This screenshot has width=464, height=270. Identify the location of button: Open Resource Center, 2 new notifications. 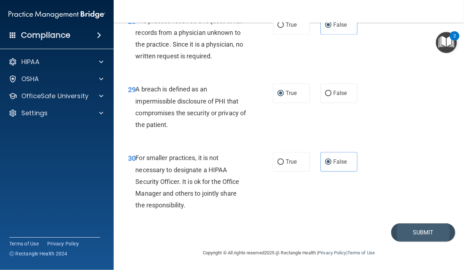
(447, 42).